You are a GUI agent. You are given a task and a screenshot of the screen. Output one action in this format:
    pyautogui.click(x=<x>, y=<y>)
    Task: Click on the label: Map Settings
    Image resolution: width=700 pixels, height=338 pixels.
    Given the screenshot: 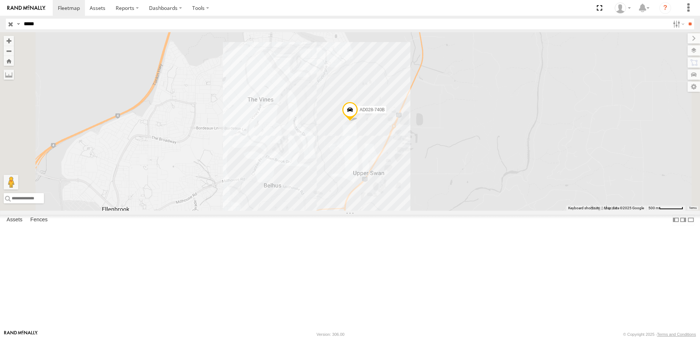 What is the action you would take?
    pyautogui.click(x=694, y=87)
    